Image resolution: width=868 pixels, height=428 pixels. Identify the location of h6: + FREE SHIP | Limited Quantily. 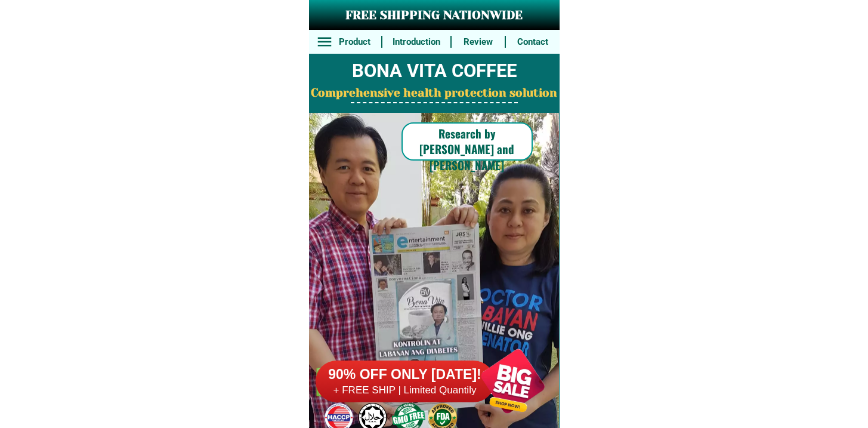
(405, 390).